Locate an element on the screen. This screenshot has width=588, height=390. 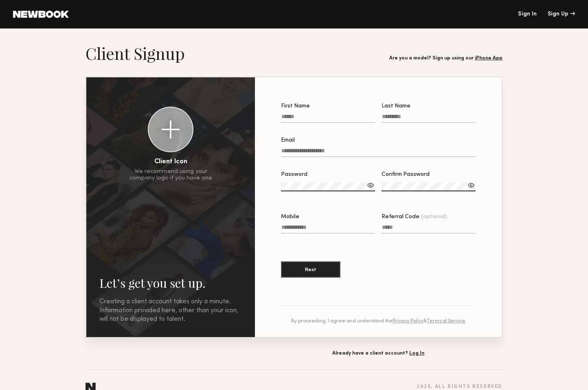
input: Last Name is located at coordinates (428, 118).